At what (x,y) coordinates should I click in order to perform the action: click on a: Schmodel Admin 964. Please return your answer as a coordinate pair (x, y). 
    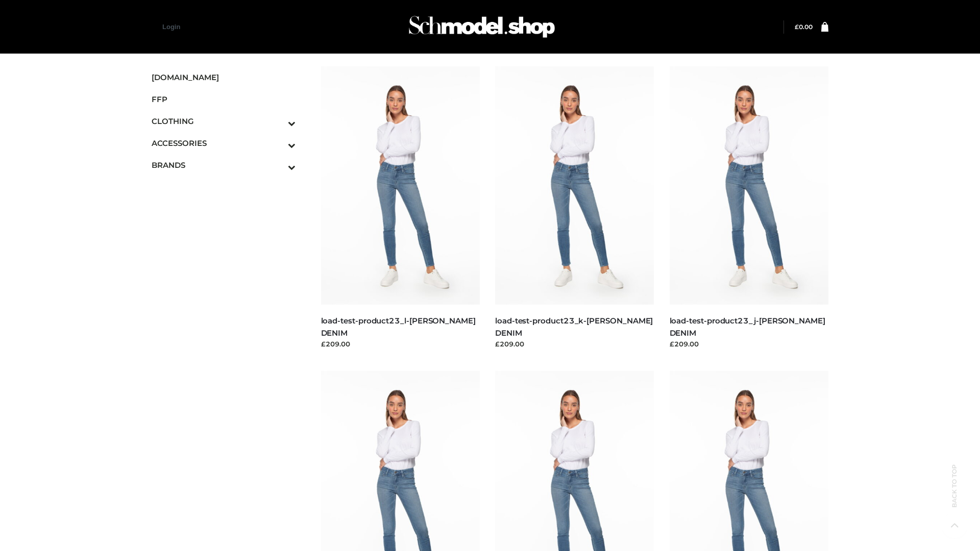
    Looking at the image, I should click on (482, 27).